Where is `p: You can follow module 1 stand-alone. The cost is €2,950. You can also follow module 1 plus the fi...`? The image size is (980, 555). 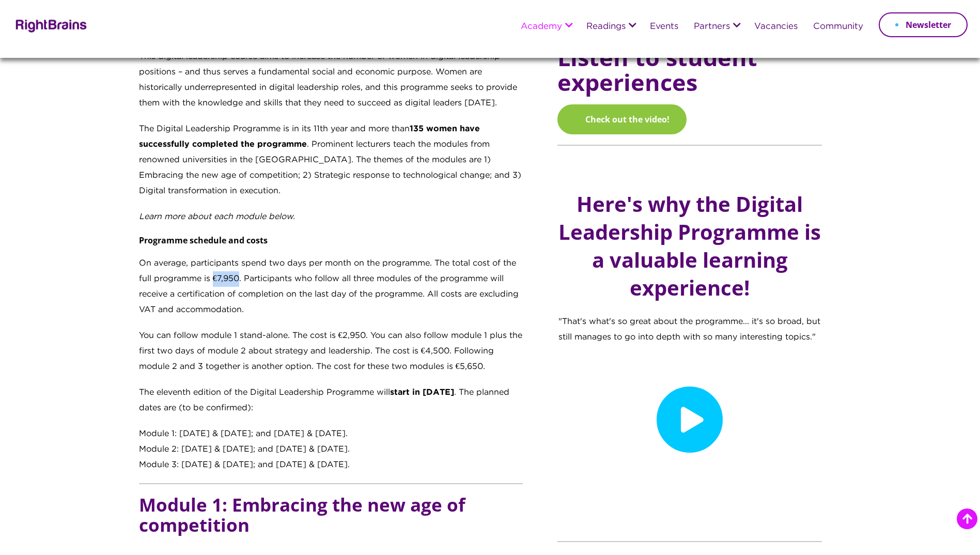 p: You can follow module 1 stand-alone. The cost is €2,950. You can also follow module 1 plus the fi... is located at coordinates (331, 357).